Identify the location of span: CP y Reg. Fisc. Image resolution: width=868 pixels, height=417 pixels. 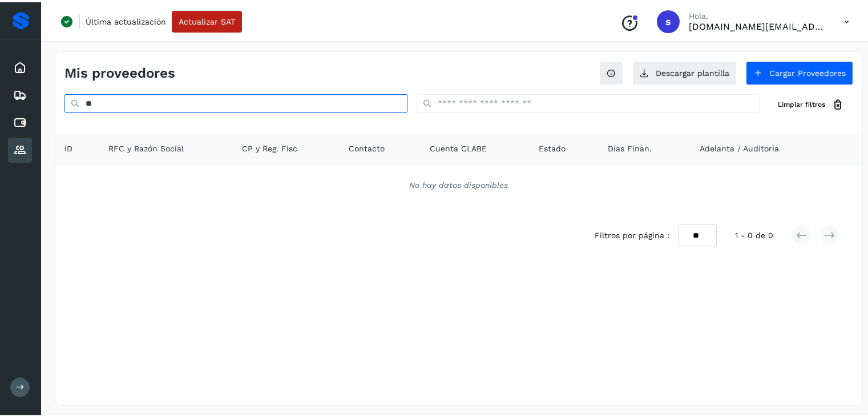
(270, 146).